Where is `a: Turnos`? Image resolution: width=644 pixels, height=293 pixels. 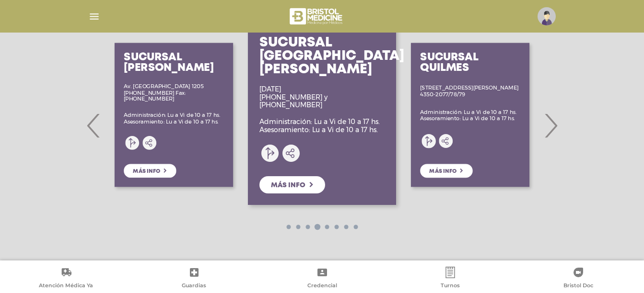 a: Turnos is located at coordinates (450, 279).